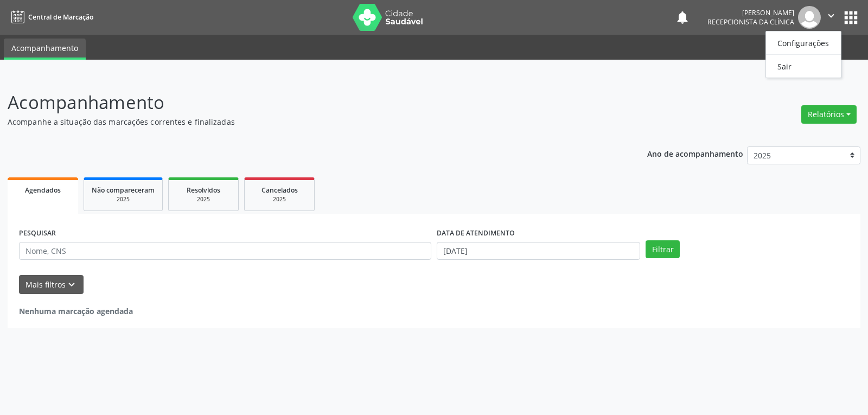 The width and height of the screenshot is (868, 415). I want to click on button: apps, so click(850, 18).